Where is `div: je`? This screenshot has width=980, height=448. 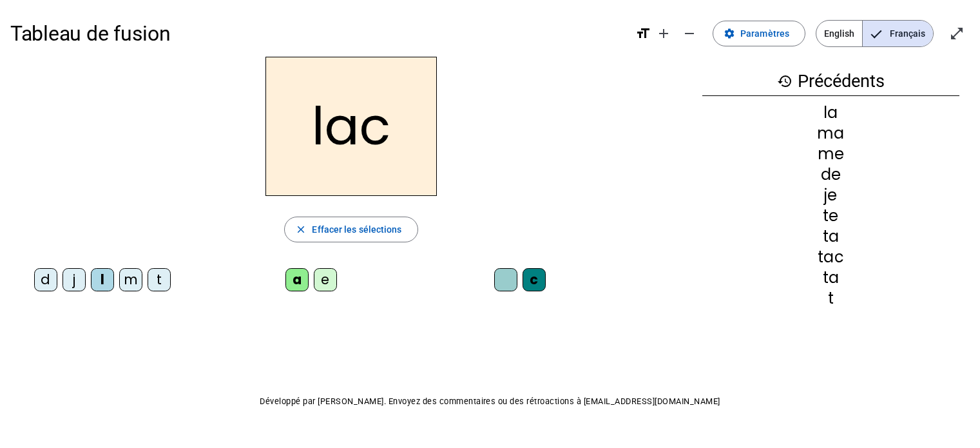 div: je is located at coordinates (830, 195).